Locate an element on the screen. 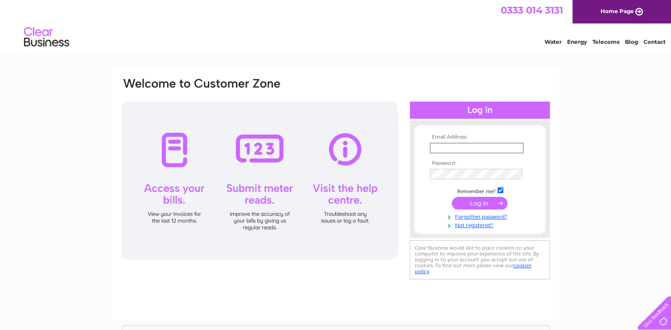 This screenshot has width=671, height=330. a: Energy is located at coordinates (577, 42).